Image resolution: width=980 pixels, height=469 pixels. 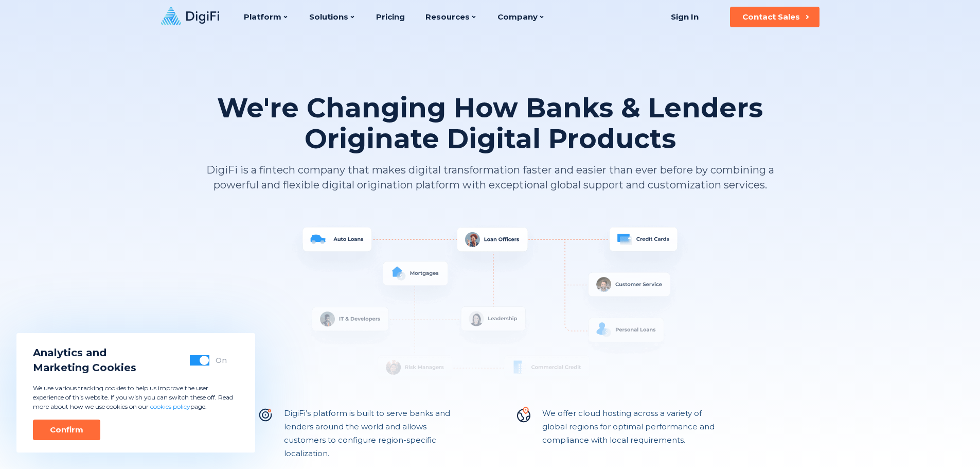 What do you see at coordinates (490, 124) in the screenshot?
I see `h1: We're Changing How Banks & Lenders Originate Digital Products` at bounding box center [490, 124].